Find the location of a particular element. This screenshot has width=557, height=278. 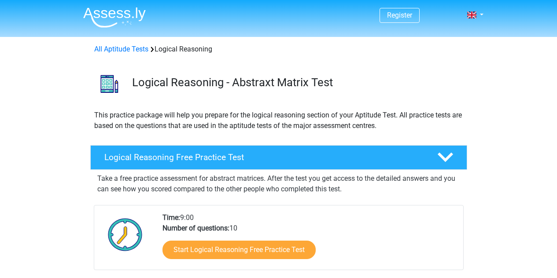

img: Clock is located at coordinates (125, 235).